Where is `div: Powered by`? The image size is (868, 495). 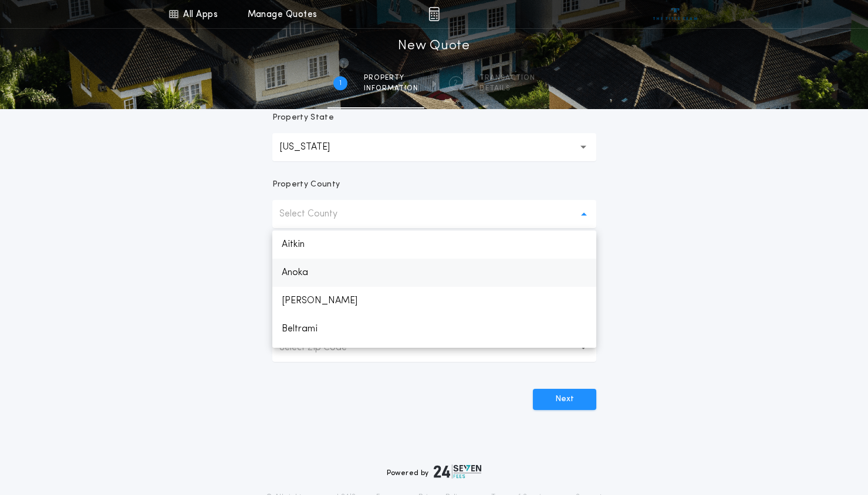 div: Powered by is located at coordinates (434, 472).